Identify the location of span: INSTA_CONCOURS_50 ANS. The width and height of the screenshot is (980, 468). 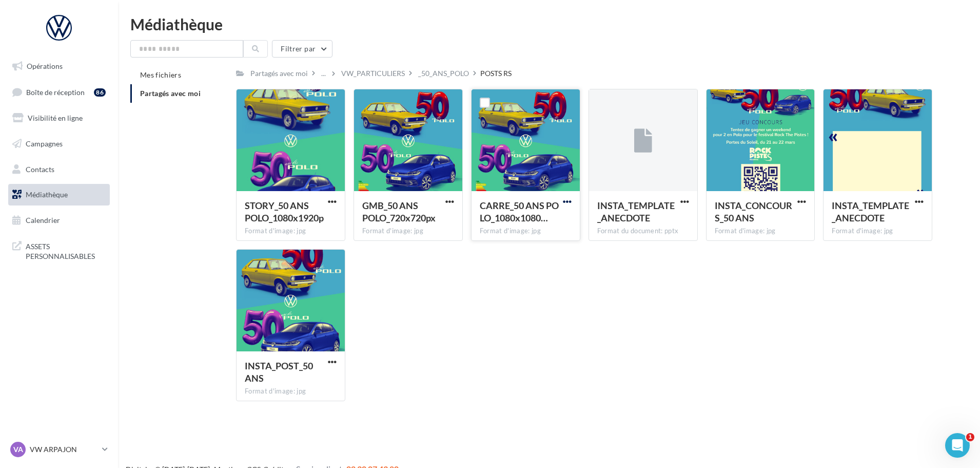
(753, 211).